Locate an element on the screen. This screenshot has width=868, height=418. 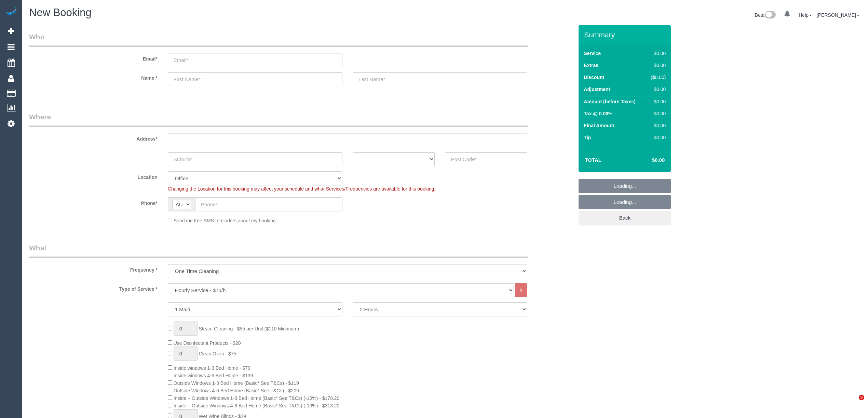
label: Frequency * is located at coordinates (93, 269).